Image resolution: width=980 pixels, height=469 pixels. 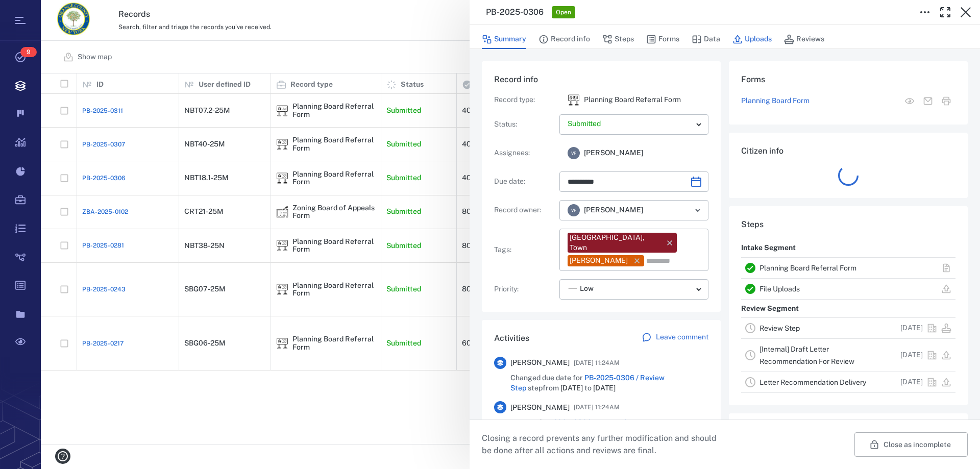 What do you see at coordinates (618, 40) in the screenshot?
I see `button: Steps` at bounding box center [618, 40].